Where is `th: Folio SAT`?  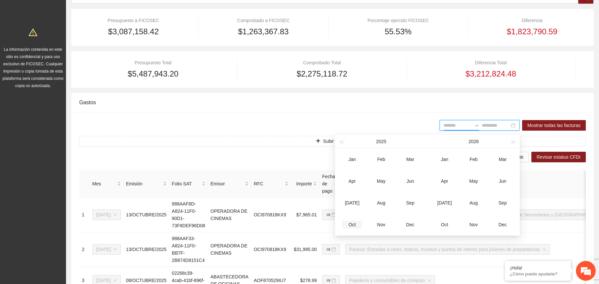 th: Folio SAT is located at coordinates (189, 184).